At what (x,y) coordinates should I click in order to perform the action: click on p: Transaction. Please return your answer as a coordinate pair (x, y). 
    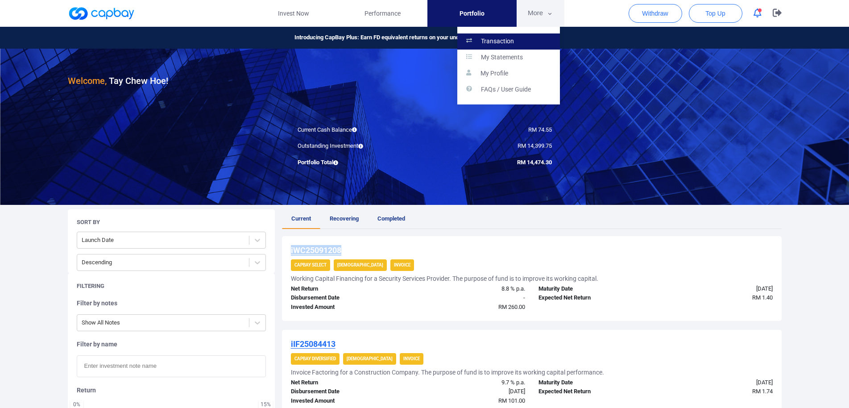
    Looking at the image, I should click on (498, 42).